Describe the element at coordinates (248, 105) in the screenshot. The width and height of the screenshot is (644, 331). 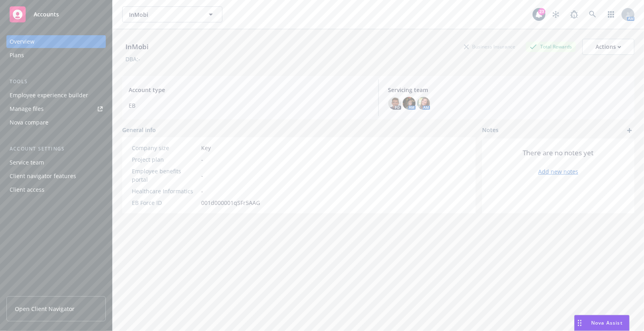
I see `span: EB` at that location.